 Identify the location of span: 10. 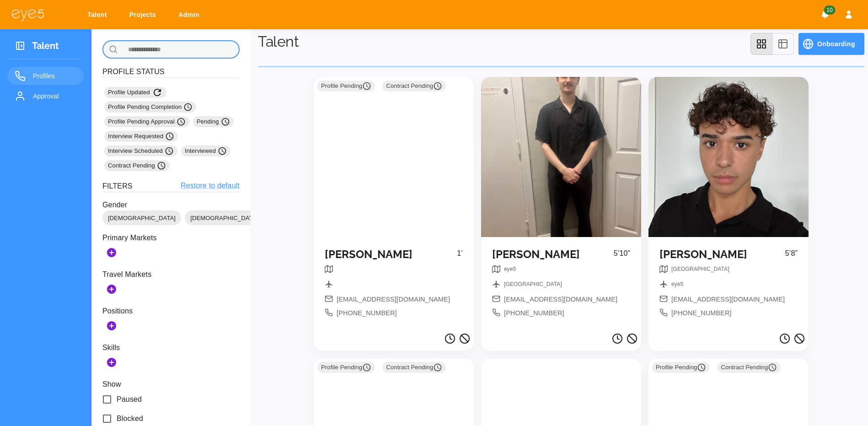
(829, 10).